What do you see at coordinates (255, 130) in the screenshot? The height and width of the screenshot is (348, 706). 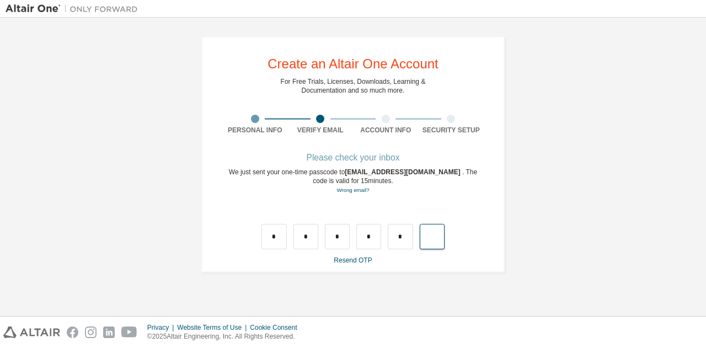 I see `div: Personal Info` at bounding box center [255, 130].